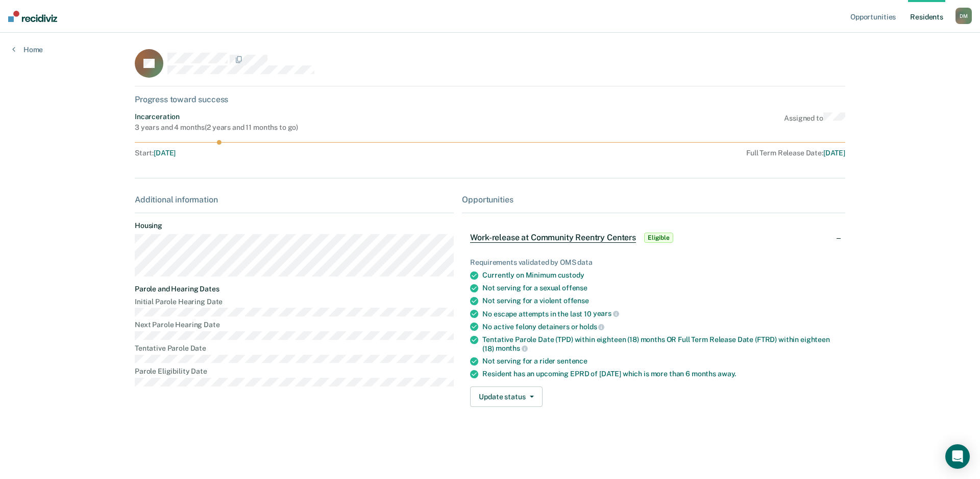 The image size is (980, 479). Describe the element at coordinates (963, 16) in the screenshot. I see `div: D M` at that location.